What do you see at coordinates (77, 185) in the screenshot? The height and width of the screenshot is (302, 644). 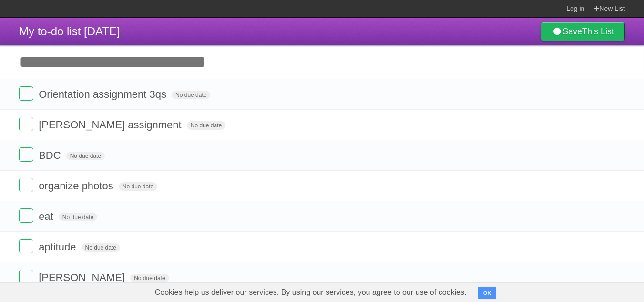 I see `span: organize photos` at bounding box center [77, 185].